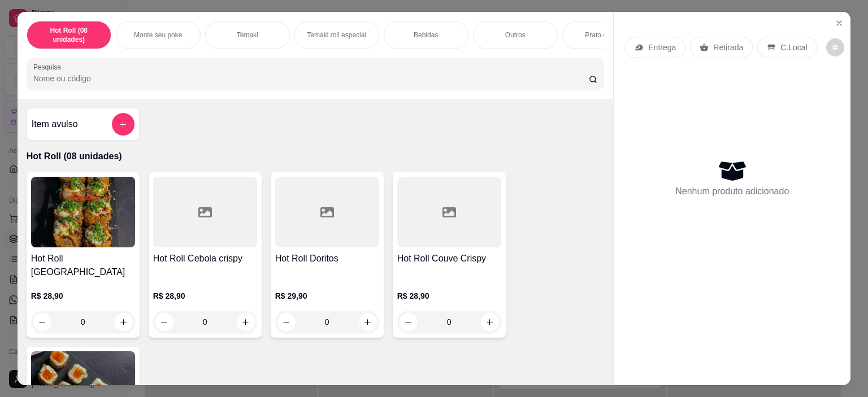 The height and width of the screenshot is (397, 868). I want to click on h4: Hot Roll Couve Crispy, so click(449, 259).